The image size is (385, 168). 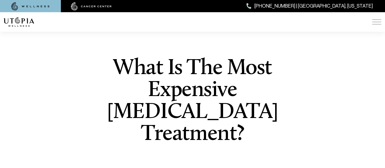 What do you see at coordinates (377, 22) in the screenshot?
I see `img: icon-hamburger` at bounding box center [377, 22].